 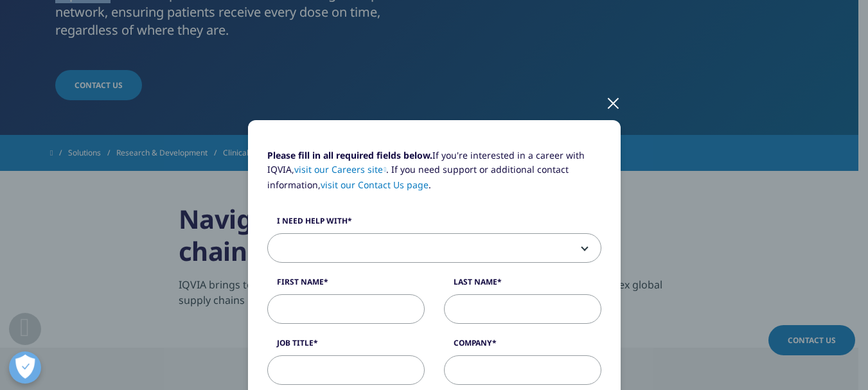 What do you see at coordinates (346, 346) in the screenshot?
I see `label: Job Title` at bounding box center [346, 346].